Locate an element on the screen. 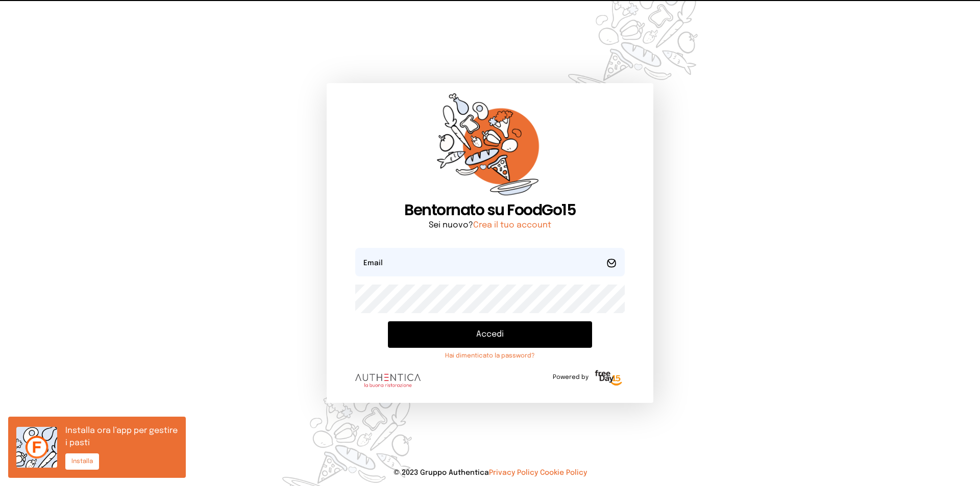 The width and height of the screenshot is (980, 486). h1: Bentornato su FoodGo15 is located at coordinates (490, 210).